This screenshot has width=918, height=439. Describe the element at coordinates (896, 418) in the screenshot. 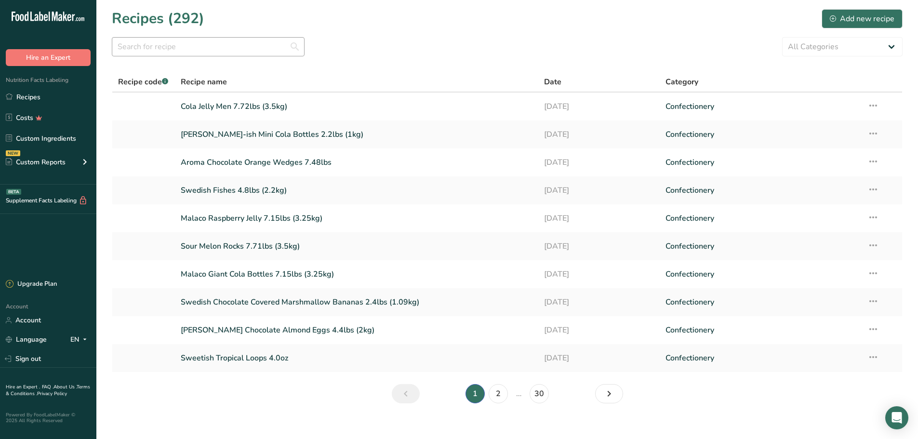

I see `div: Open Intercom Messenger` at that location.